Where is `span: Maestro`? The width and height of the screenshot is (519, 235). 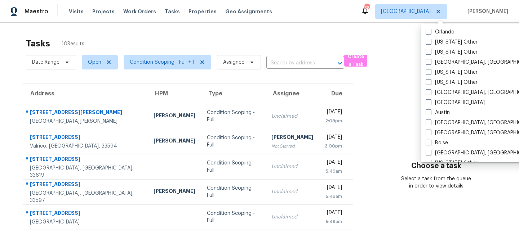 span: Maestro is located at coordinates (36, 12).